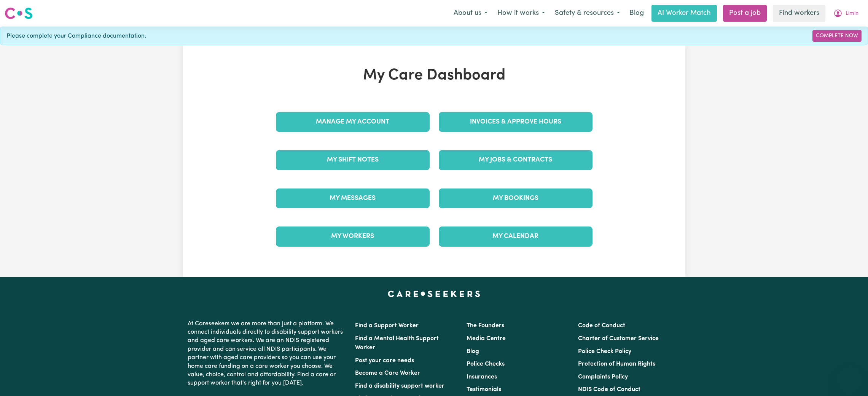 The image size is (868, 396). I want to click on a: NDIS Code of Conduct, so click(609, 390).